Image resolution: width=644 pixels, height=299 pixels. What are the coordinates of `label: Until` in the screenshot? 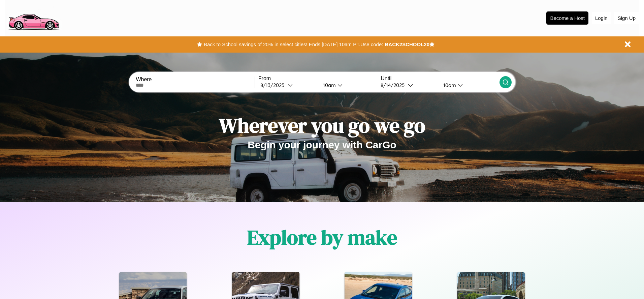 It's located at (440, 79).